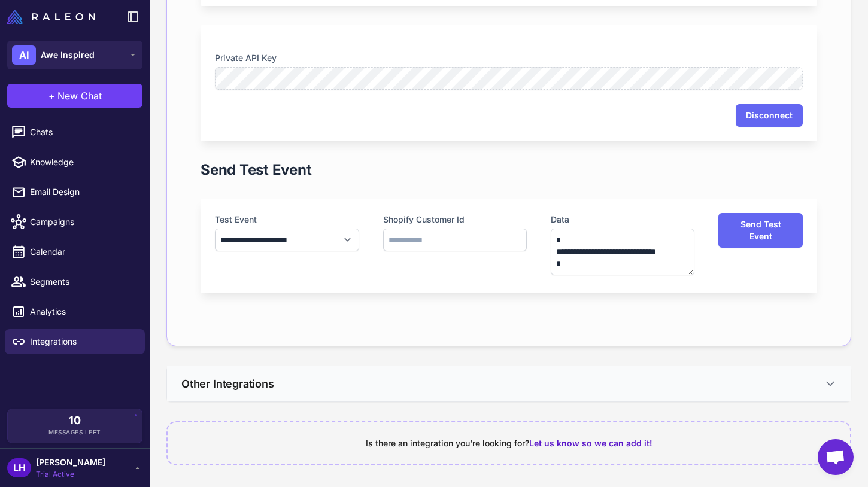 The width and height of the screenshot is (868, 487). What do you see at coordinates (509, 443) in the screenshot?
I see `div: Is there an integration you're looking for?` at bounding box center [509, 443].